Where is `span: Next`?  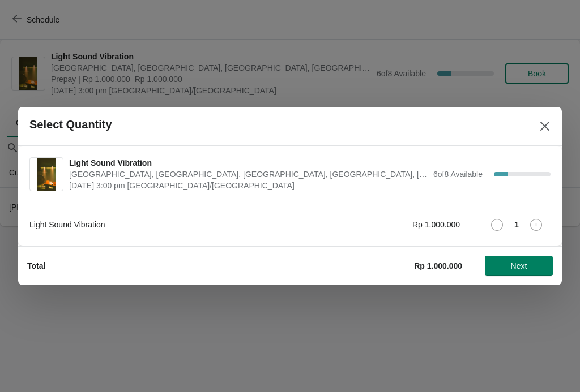 span: Next is located at coordinates (519, 266).